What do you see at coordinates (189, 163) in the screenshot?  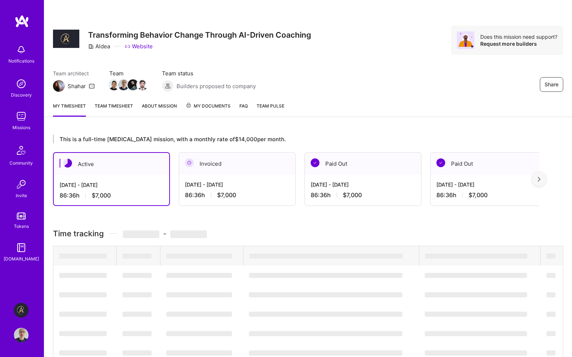 I see `img: Invoiced` at bounding box center [189, 163].